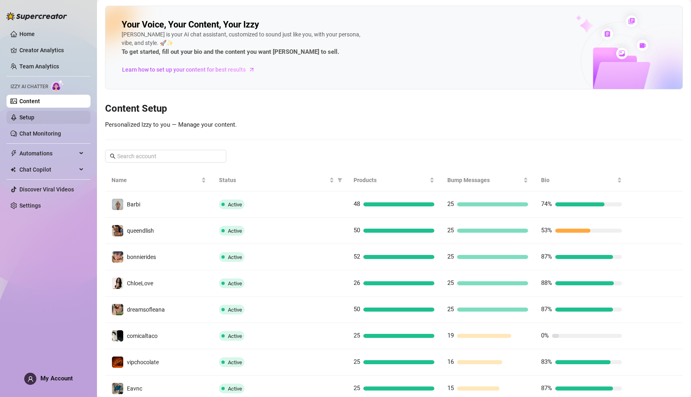 The height and width of the screenshot is (397, 691). Describe the element at coordinates (39, 66) in the screenshot. I see `a: Team Analytics` at that location.